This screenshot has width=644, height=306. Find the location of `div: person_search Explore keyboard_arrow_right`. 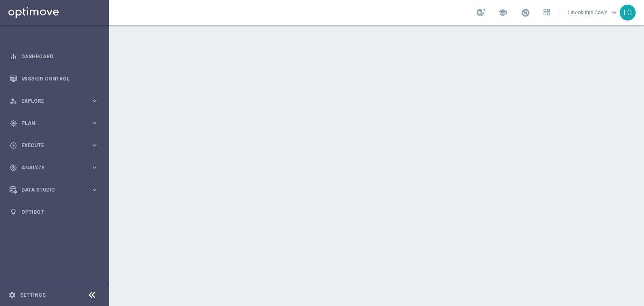

div: person_search Explore keyboard_arrow_right is located at coordinates (54, 101).